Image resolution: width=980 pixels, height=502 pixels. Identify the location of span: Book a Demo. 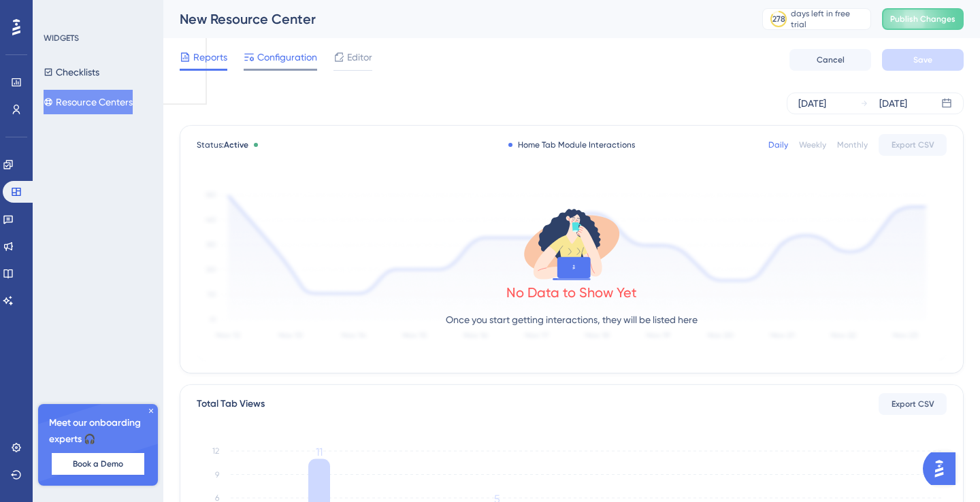
(98, 464).